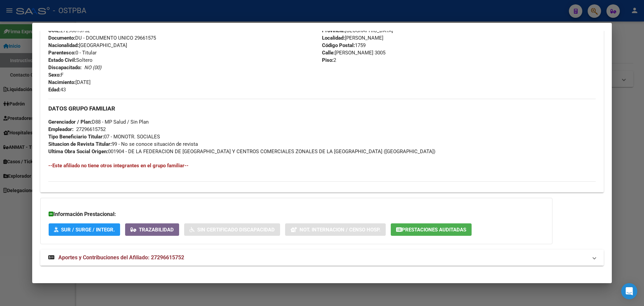 This screenshot has height=306, width=644. I want to click on strong: Empleador:, so click(61, 129).